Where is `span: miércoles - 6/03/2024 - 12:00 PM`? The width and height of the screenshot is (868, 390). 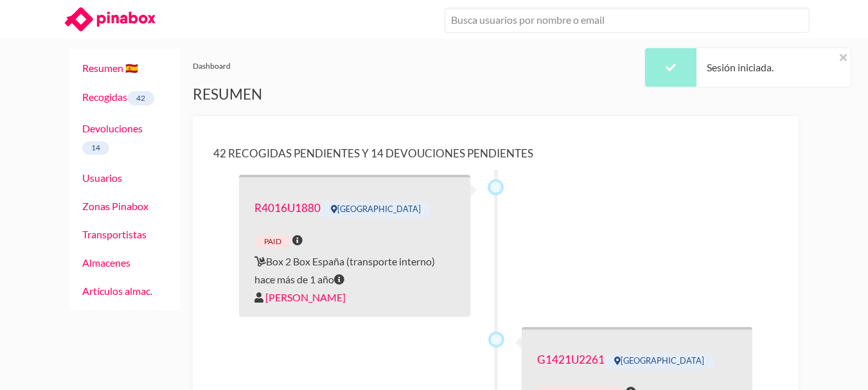 span: miércoles - 6/03/2024 - 12:00 PM is located at coordinates (339, 279).